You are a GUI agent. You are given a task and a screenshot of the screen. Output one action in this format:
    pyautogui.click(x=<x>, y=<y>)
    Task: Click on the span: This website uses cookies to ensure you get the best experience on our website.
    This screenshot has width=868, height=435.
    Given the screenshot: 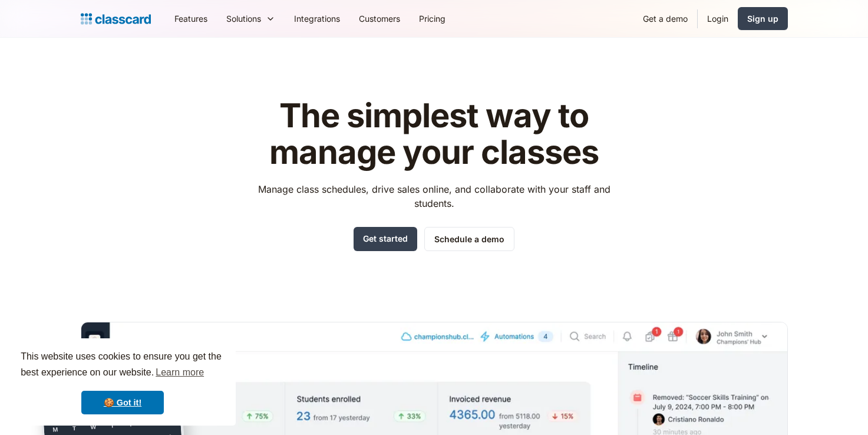 What is the action you would take?
    pyautogui.click(x=123, y=365)
    